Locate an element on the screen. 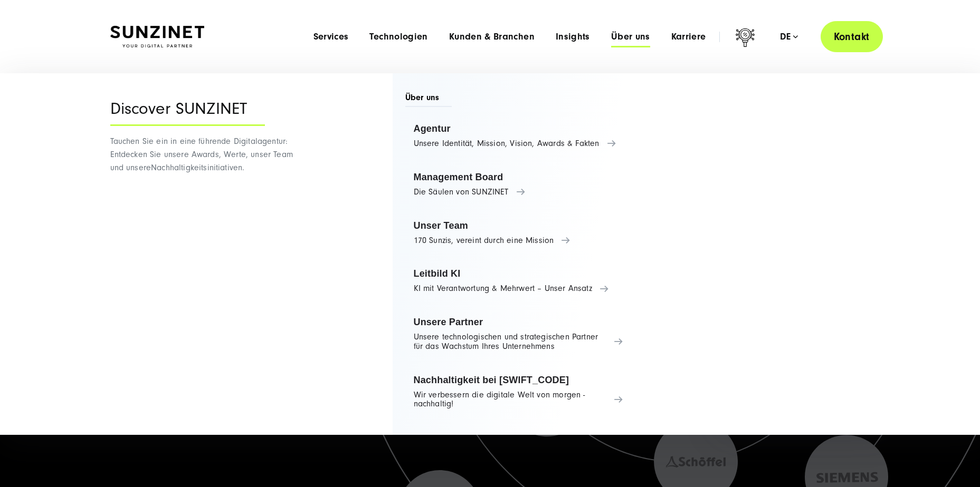  div: Discover SUNZINET is located at coordinates (188, 113).